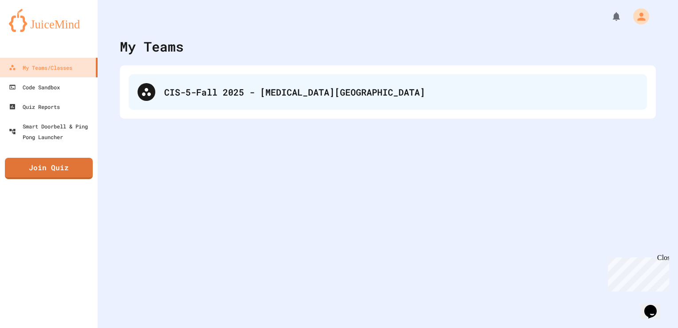  What do you see at coordinates (34, 87) in the screenshot?
I see `div: Code Sandbox` at bounding box center [34, 87].